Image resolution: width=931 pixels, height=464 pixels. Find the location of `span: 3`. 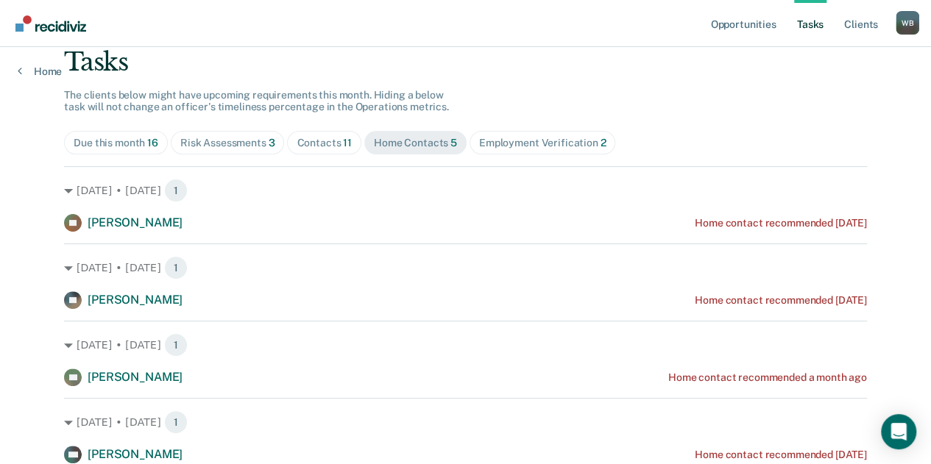

span: 3 is located at coordinates (272, 143).